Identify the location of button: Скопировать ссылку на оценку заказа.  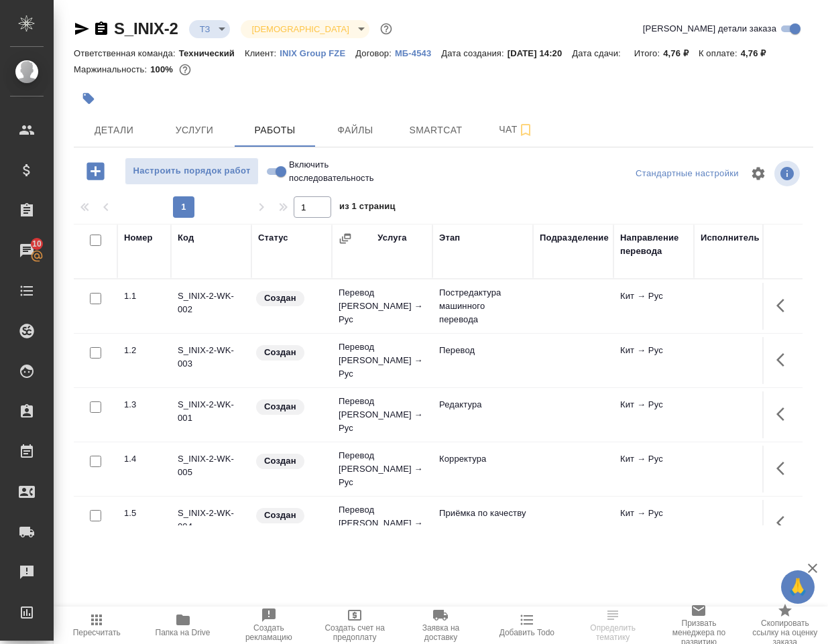
(784, 626).